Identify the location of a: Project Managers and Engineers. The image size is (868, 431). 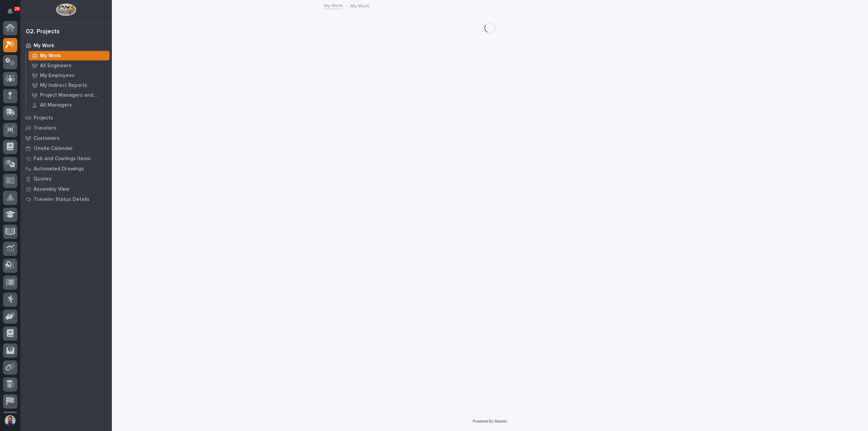
(69, 95).